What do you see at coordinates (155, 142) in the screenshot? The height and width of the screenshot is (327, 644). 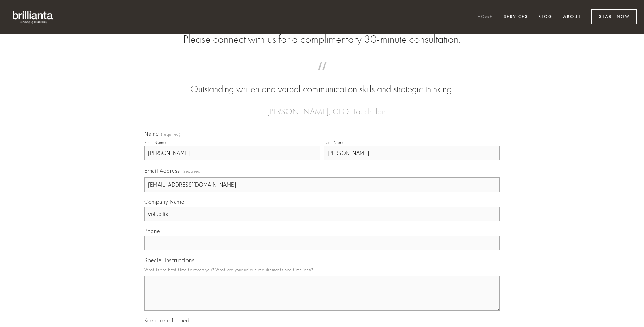 I see `div: First Name` at bounding box center [155, 142].